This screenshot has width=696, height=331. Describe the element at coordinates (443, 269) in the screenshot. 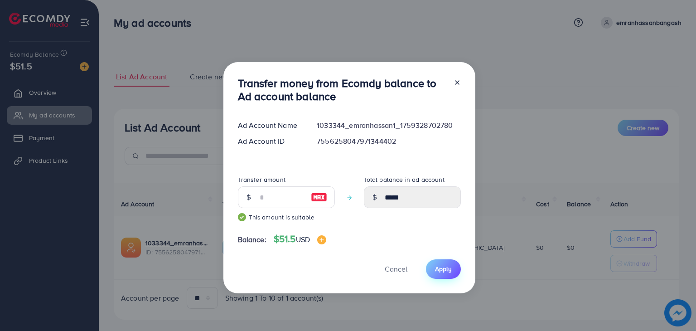

I see `span: Apply` at that location.